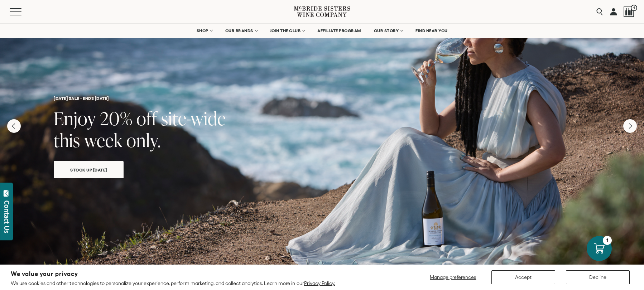 The image size is (644, 290). Describe the element at coordinates (103, 140) in the screenshot. I see `span: week` at that location.